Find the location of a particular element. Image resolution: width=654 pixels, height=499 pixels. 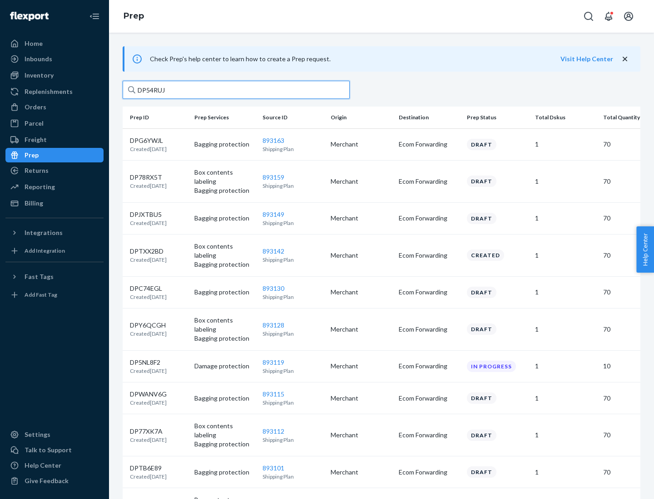

div: Created is located at coordinates (485, 255).